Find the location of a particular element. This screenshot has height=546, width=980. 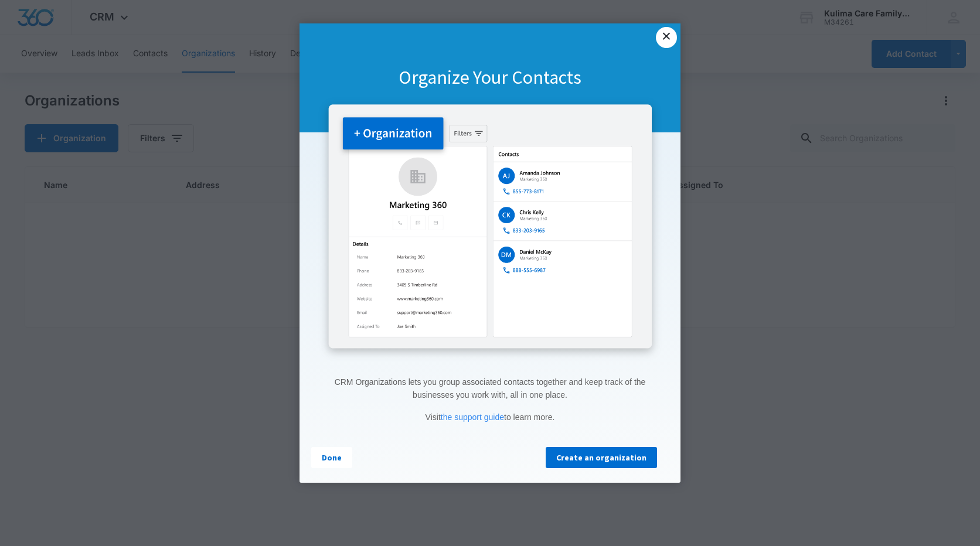

h1: Organize Your Contacts is located at coordinates (490, 78).